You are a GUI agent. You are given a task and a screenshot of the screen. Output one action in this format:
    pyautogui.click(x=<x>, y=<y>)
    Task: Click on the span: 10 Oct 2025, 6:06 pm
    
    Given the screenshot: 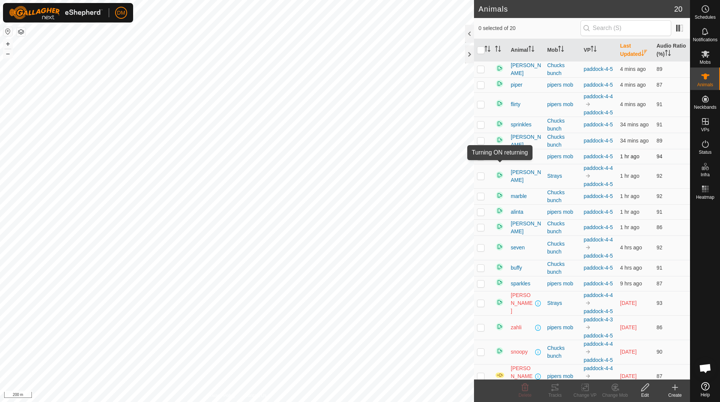 What is the action you would take?
    pyautogui.click(x=628, y=303)
    